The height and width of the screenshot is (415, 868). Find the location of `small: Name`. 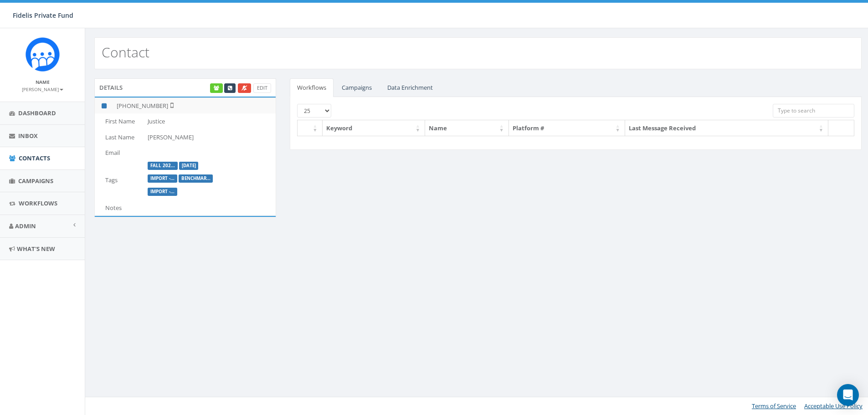

small: Name is located at coordinates (42, 82).